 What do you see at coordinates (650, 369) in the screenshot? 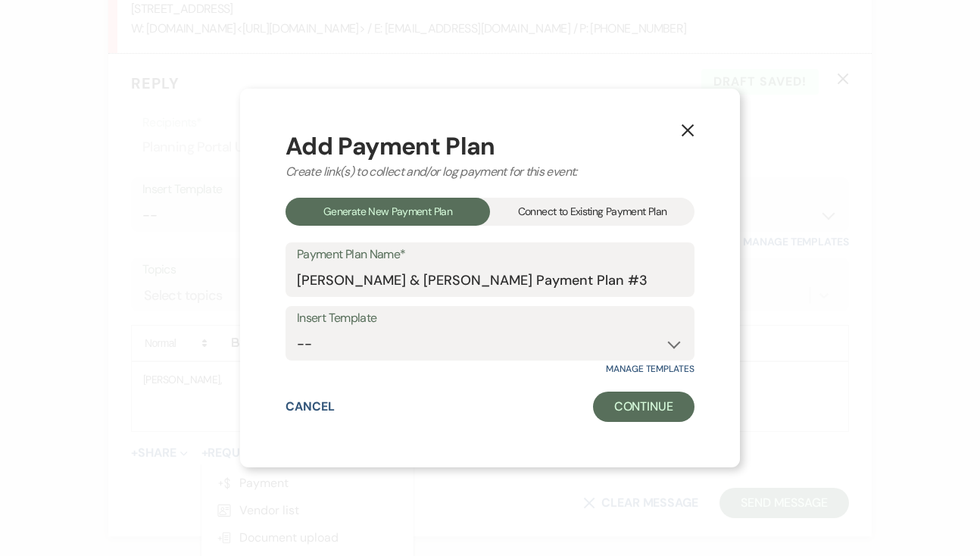
I see `a: Manage Templates` at bounding box center [650, 369].